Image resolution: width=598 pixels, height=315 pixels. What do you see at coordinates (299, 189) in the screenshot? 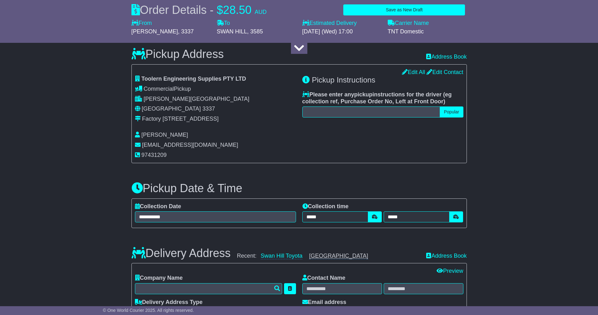
I see `h3: Pickup Date & Time` at bounding box center [299, 189].